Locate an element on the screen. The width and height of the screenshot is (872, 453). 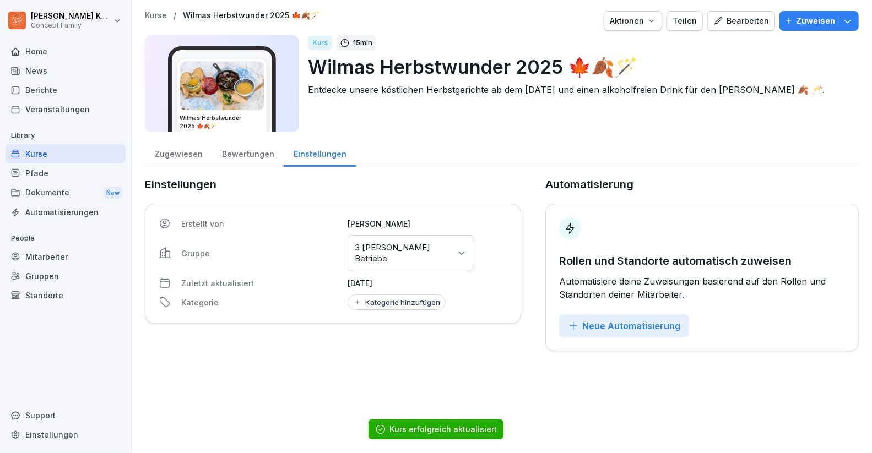
div: News is located at coordinates (66, 70).